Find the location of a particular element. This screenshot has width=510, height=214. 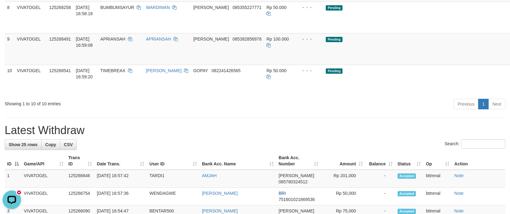

th: Op: activate to sort column ascending is located at coordinates (438, 161).